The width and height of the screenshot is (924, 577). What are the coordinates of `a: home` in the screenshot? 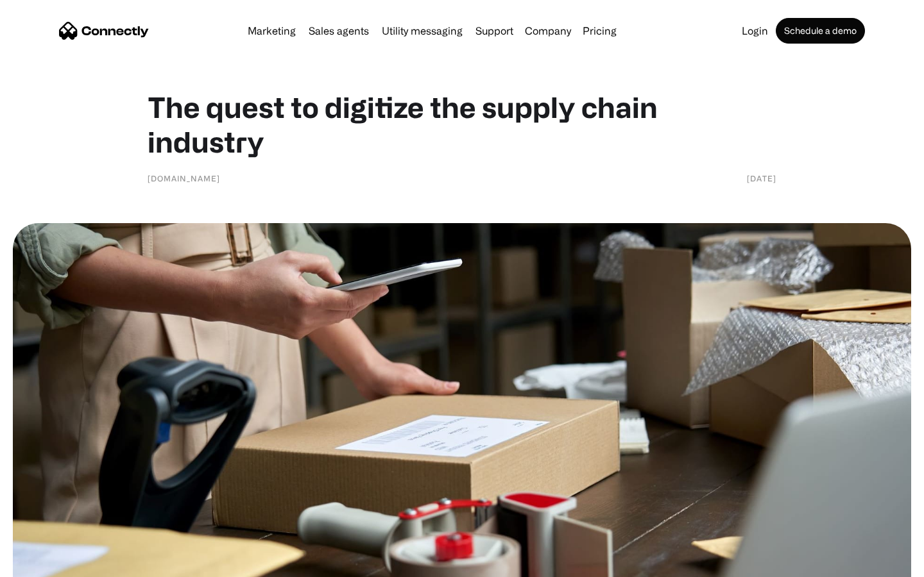 It's located at (104, 30).